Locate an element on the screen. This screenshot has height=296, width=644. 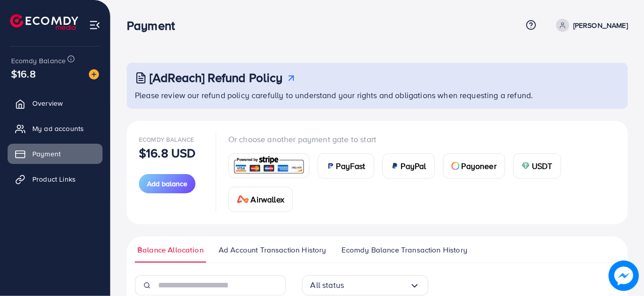
span: USDT is located at coordinates (542, 166).